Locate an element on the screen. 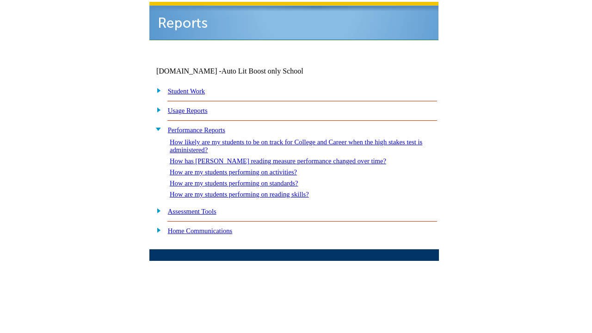 This screenshot has width=592, height=333. img: header is located at coordinates (294, 21).